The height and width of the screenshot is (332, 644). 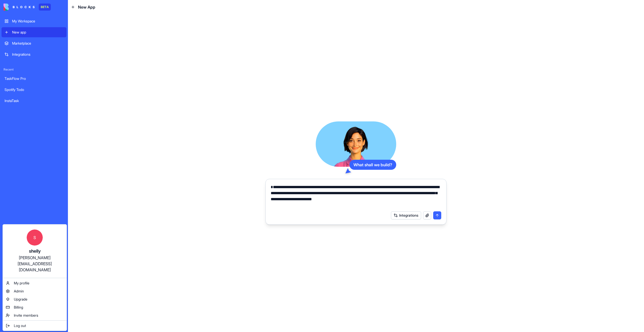 What do you see at coordinates (18, 307) in the screenshot?
I see `span: Billing` at bounding box center [18, 307].